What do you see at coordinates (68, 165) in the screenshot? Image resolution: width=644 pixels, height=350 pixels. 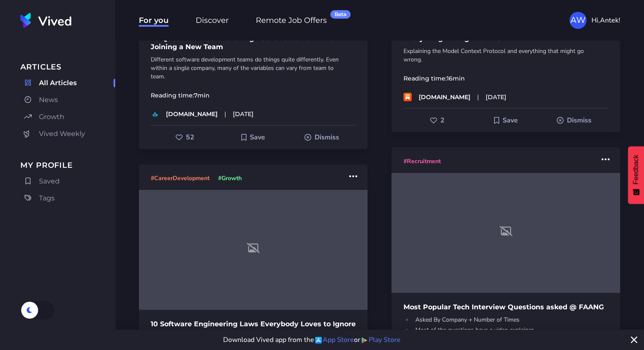 I see `span: My Profile` at bounding box center [68, 165].